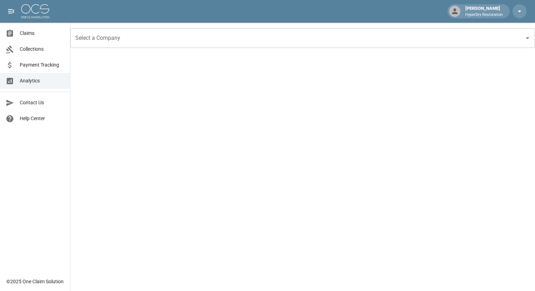 The image size is (535, 291). What do you see at coordinates (35, 281) in the screenshot?
I see `div: © 2025 One Claim Solution` at bounding box center [35, 281].